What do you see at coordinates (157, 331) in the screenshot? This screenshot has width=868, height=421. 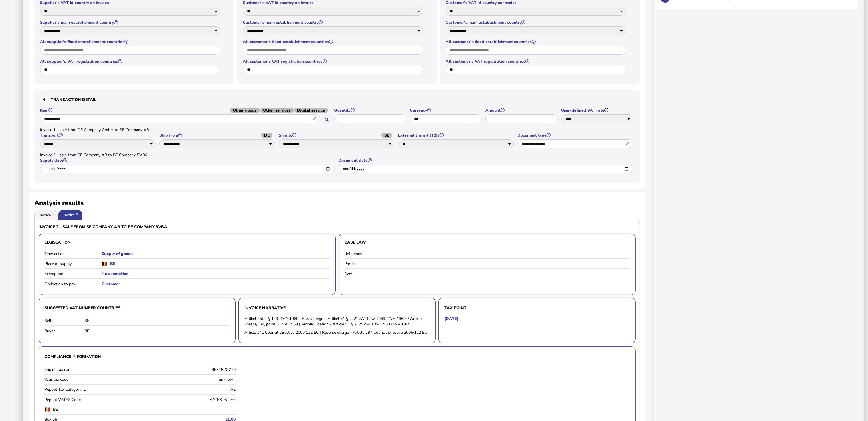 I see `div: BE` at bounding box center [157, 331].